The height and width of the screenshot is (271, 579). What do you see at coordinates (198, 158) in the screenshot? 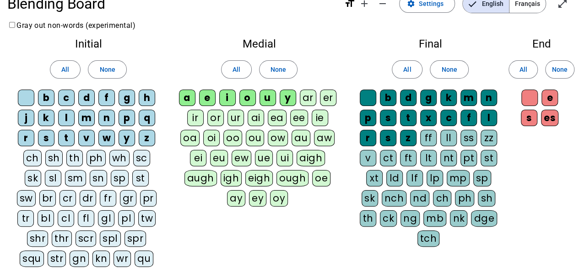
I see `div: ei` at bounding box center [198, 158].